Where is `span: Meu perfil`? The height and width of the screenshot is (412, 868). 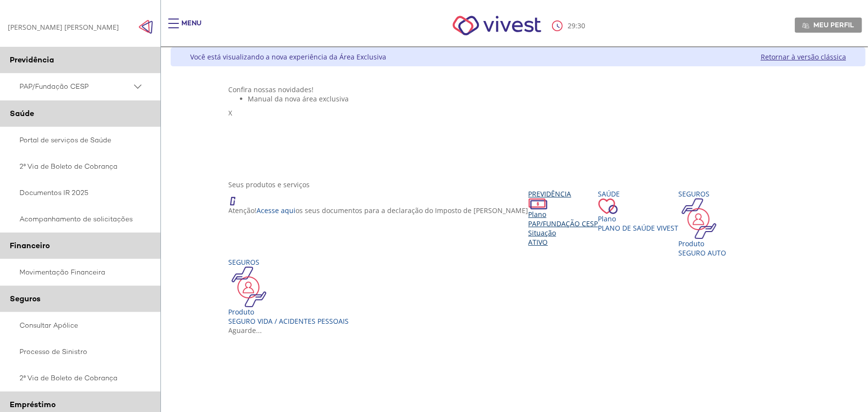
span: Meu perfil is located at coordinates (834, 25).